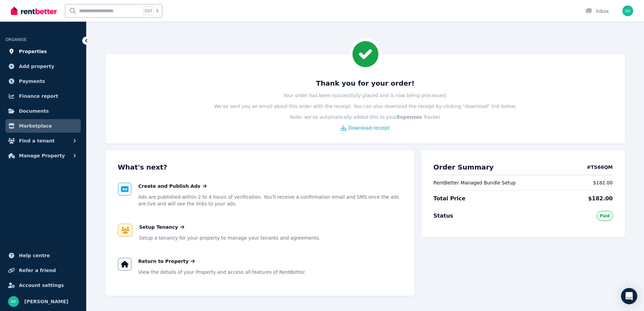 Image resolution: width=644 pixels, height=311 pixels. I want to click on span: Payments, so click(32, 81).